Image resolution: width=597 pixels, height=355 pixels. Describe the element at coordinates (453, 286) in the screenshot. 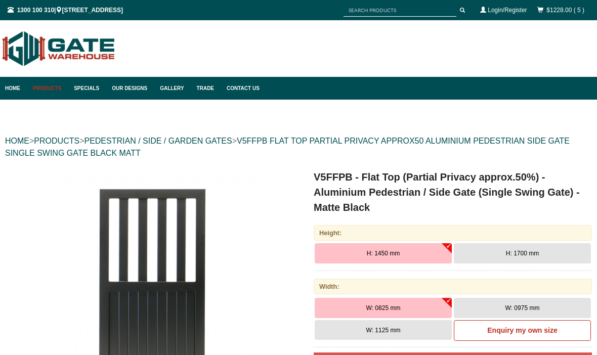

I see `div: Width:` at that location.